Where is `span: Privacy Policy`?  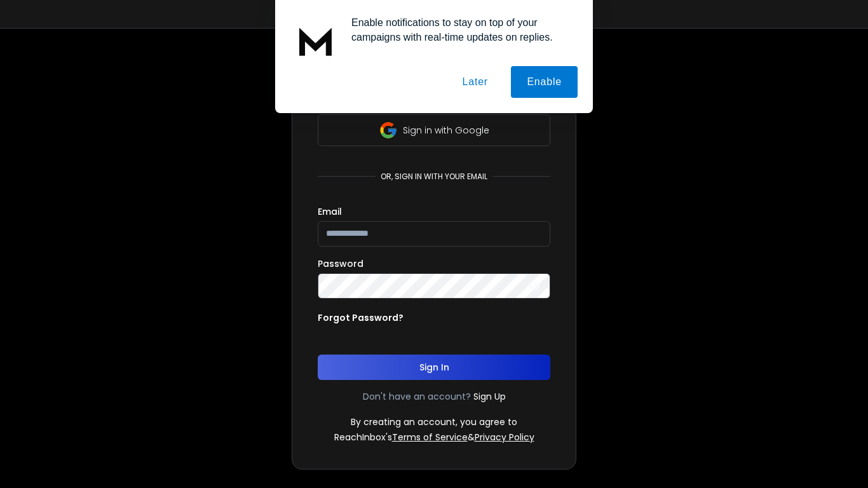 span: Privacy Policy is located at coordinates (505, 438).